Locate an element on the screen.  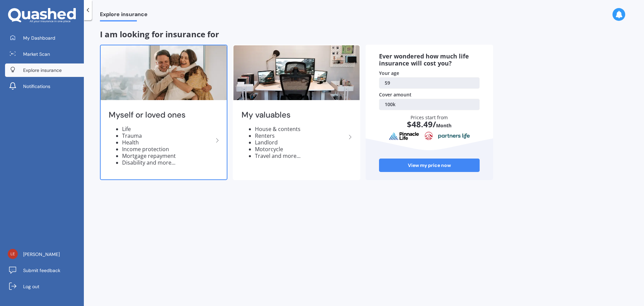
a: Log out is located at coordinates (44, 287).